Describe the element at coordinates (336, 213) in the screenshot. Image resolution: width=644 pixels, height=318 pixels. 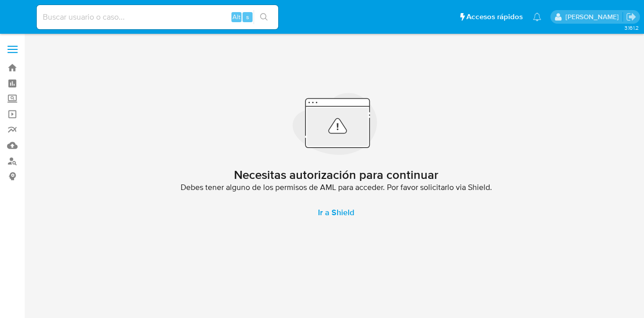
I see `span: Ir a Shield` at that location.